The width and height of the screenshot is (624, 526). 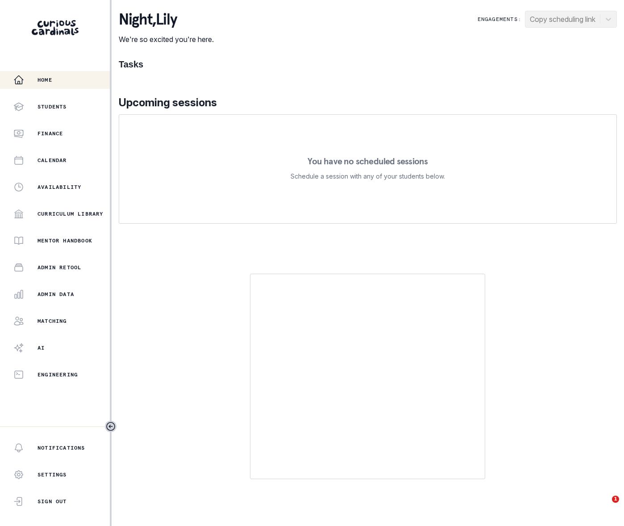 I want to click on p: Sign Out, so click(x=52, y=501).